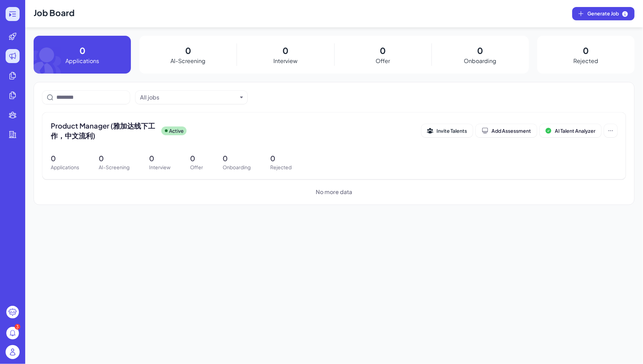 The width and height of the screenshot is (643, 364). I want to click on div: Add Assessment, so click(506, 131).